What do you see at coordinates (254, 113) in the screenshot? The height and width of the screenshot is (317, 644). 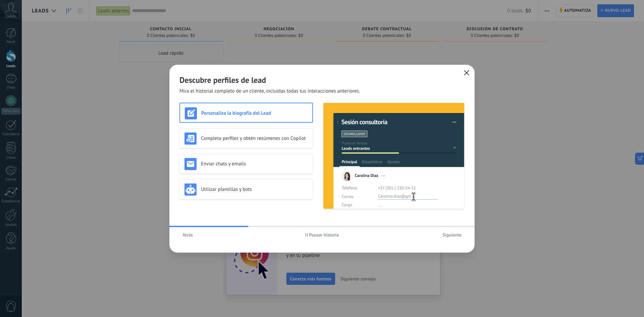 I see `h3: Personaliza la biografía del Lead` at bounding box center [254, 113].